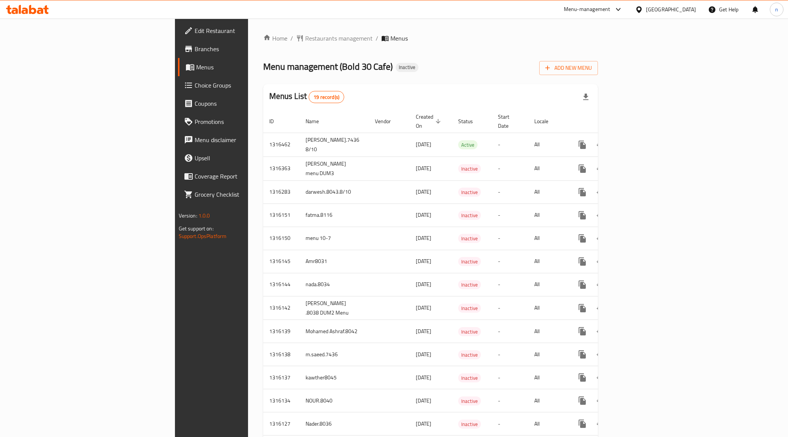 This screenshot has height=437, width=788. Describe the element at coordinates (334, 261) in the screenshot. I see `td: Amr8031` at that location.